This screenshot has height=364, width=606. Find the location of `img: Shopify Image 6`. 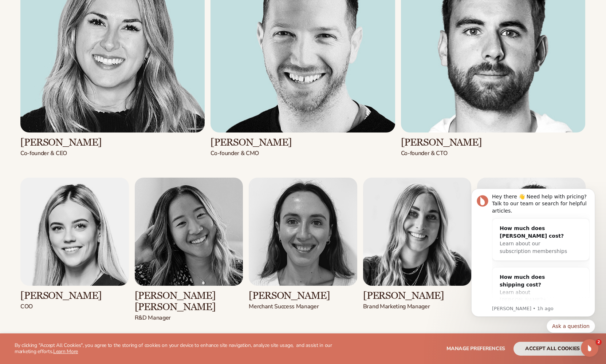

img: Shopify Image 6 is located at coordinates (189, 232).